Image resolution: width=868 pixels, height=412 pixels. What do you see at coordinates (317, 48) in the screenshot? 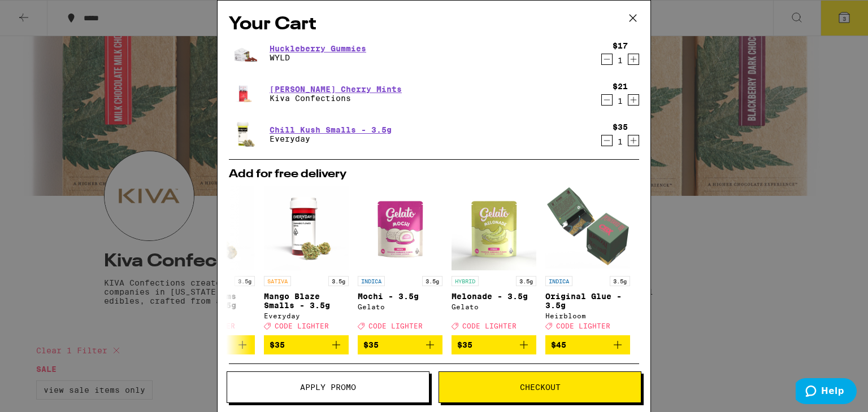
I see `a: Huckleberry Gummies` at bounding box center [317, 48].